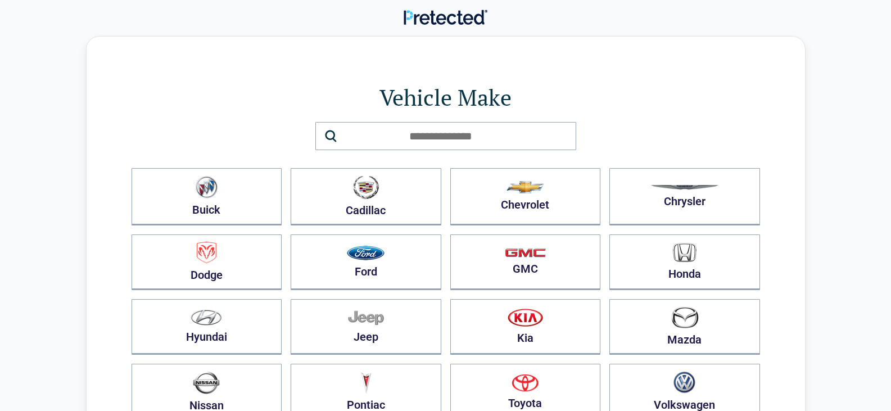 This screenshot has width=891, height=411. I want to click on button: GMC, so click(526, 262).